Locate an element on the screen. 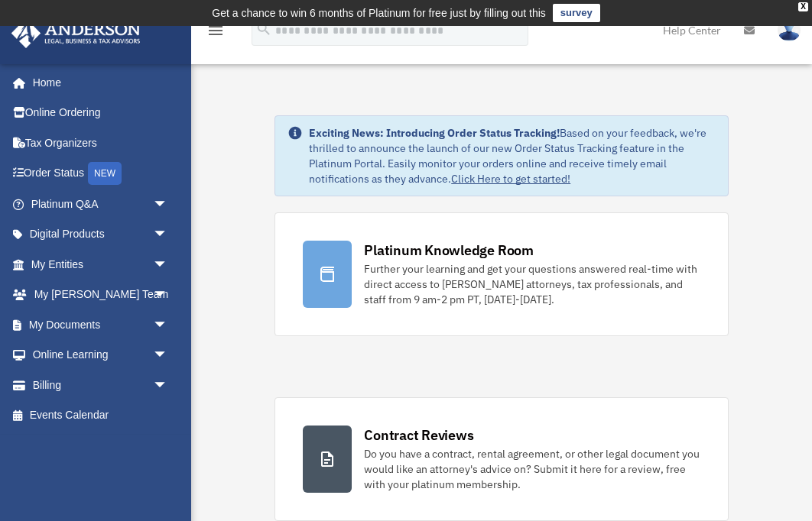 The height and width of the screenshot is (521, 812). div: Platinum Knowledge Room is located at coordinates (449, 250).